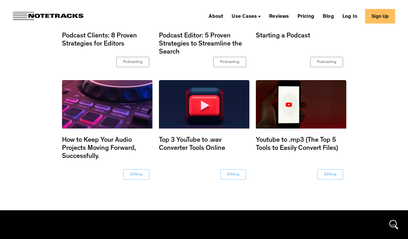  Describe the element at coordinates (301, 148) in the screenshot. I see `div: Youtube to .mp3 (The Top 5 Tools to Easily Convert Files)` at that location.